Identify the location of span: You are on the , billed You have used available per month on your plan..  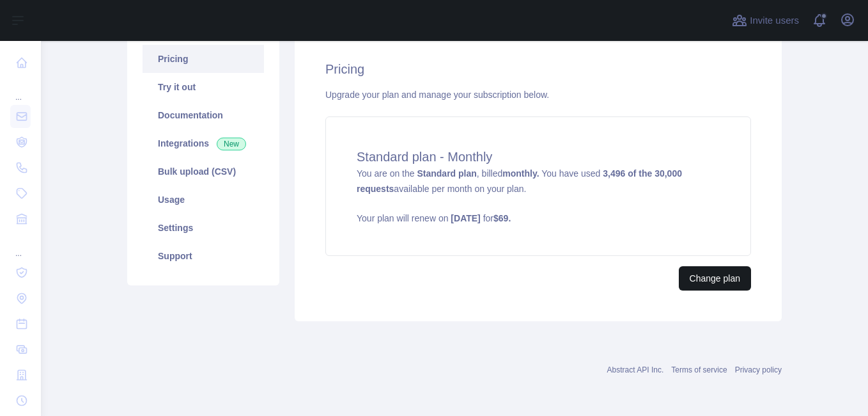
(538, 196).